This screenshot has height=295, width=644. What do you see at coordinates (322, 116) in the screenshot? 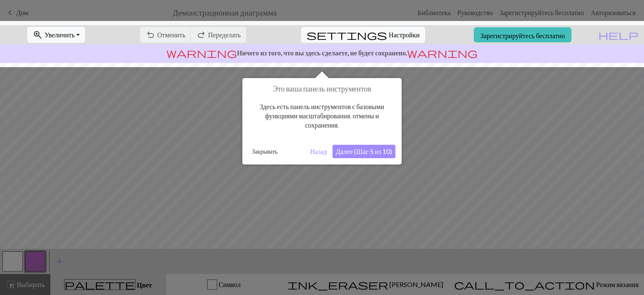
I see `font: Здесь есть панель инструментов с базовыми функциями масштабирования, отмены и сохранения.` at bounding box center [322, 116].